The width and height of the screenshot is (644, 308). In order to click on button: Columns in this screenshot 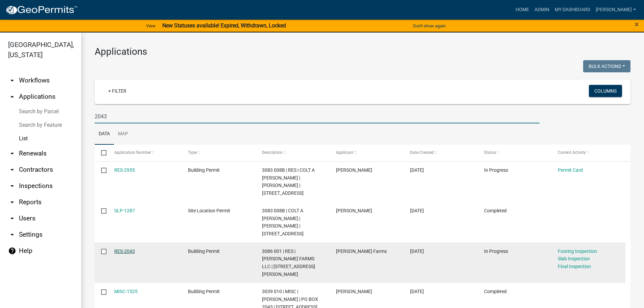, I will do `click(606, 91)`.